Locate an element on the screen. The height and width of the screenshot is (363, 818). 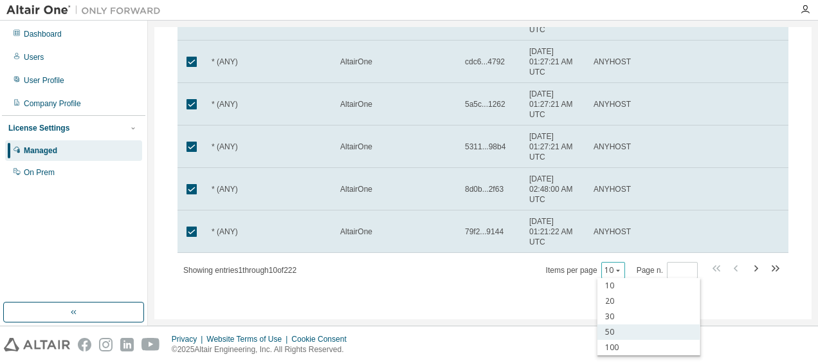
div: Dashboard is located at coordinates (42, 34).